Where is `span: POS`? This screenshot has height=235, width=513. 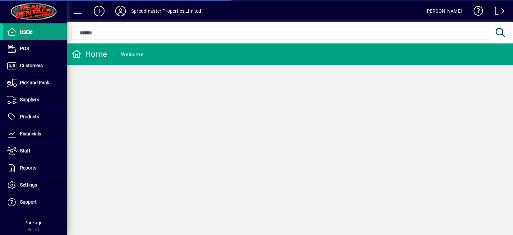
span: POS is located at coordinates (24, 48).